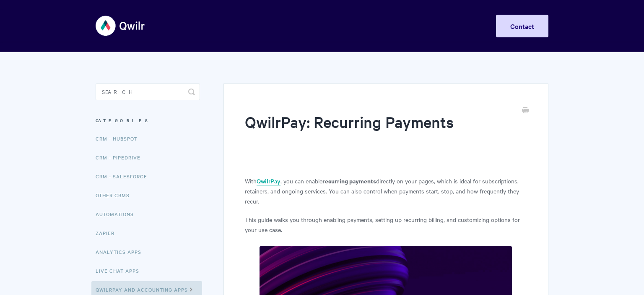 This screenshot has height=295, width=644. I want to click on a: Other CRMs, so click(116, 195).